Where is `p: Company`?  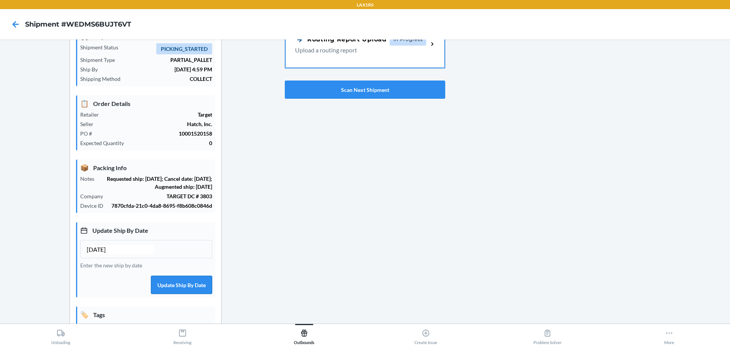 p: Company is located at coordinates (95, 196).